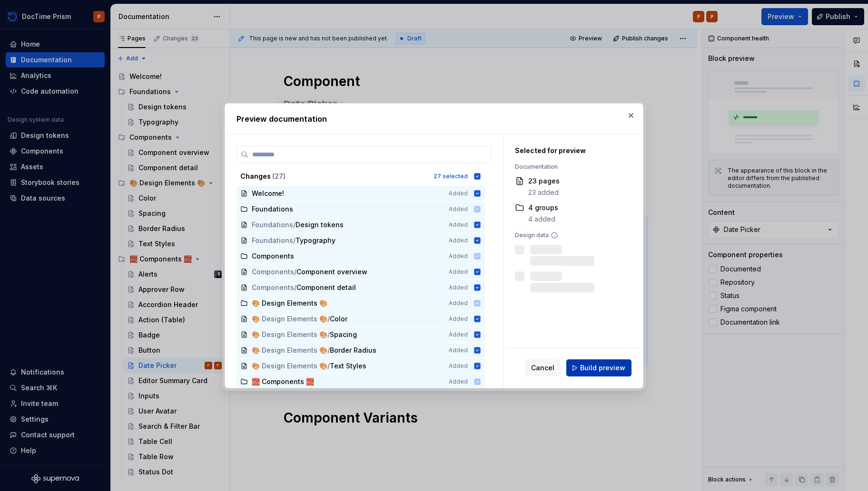 The height and width of the screenshot is (491, 868). I want to click on span: ( 27 ), so click(279, 176).